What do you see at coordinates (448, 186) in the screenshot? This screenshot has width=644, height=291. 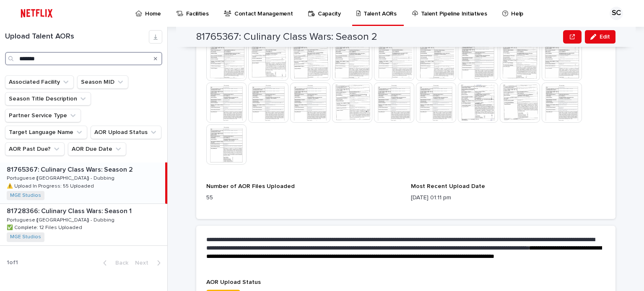 I see `span: Most Recent Upload Date` at bounding box center [448, 186].